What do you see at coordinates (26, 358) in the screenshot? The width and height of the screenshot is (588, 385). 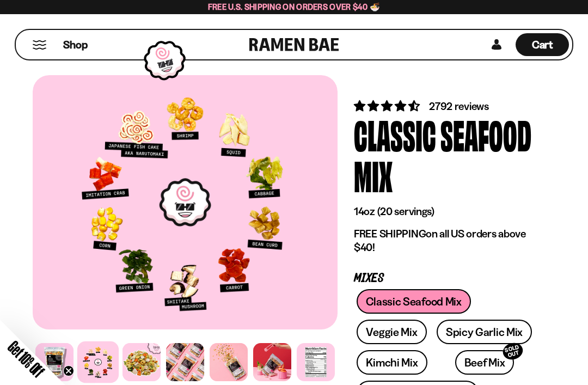 I see `span: Get 10% Off` at bounding box center [26, 358].